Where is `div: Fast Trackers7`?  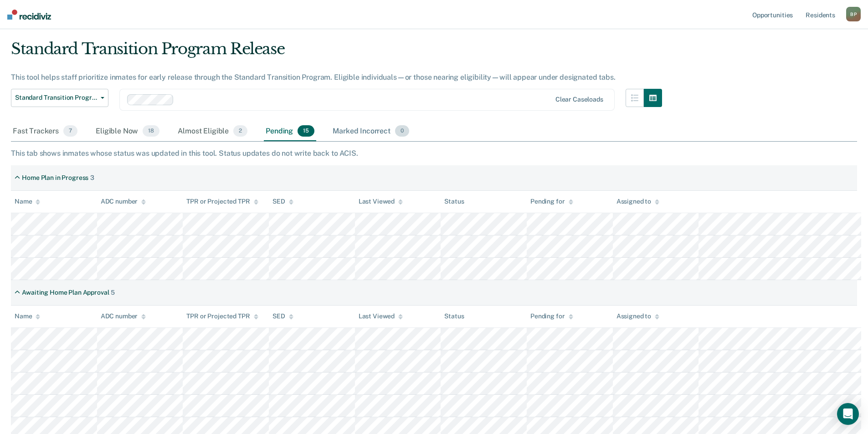
div: Fast Trackers7 is located at coordinates (45, 132).